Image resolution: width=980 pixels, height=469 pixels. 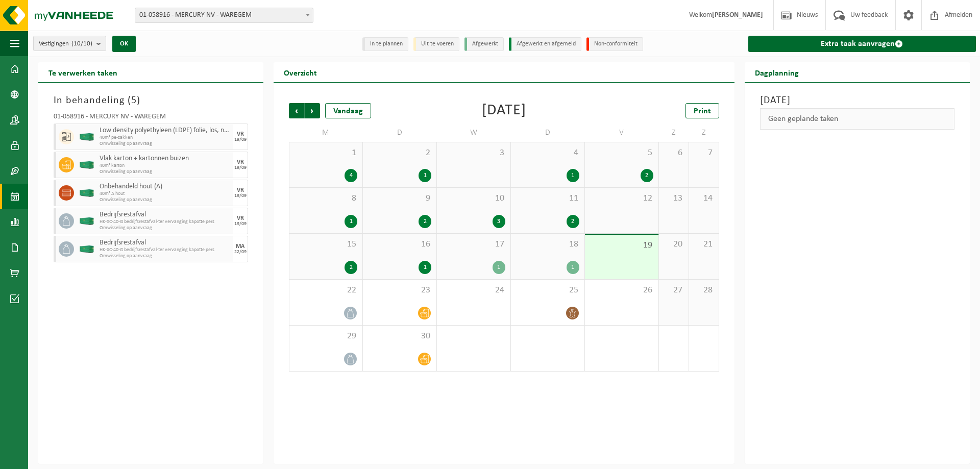 What do you see at coordinates (400, 337) in the screenshot?
I see `span: 30` at bounding box center [400, 337].